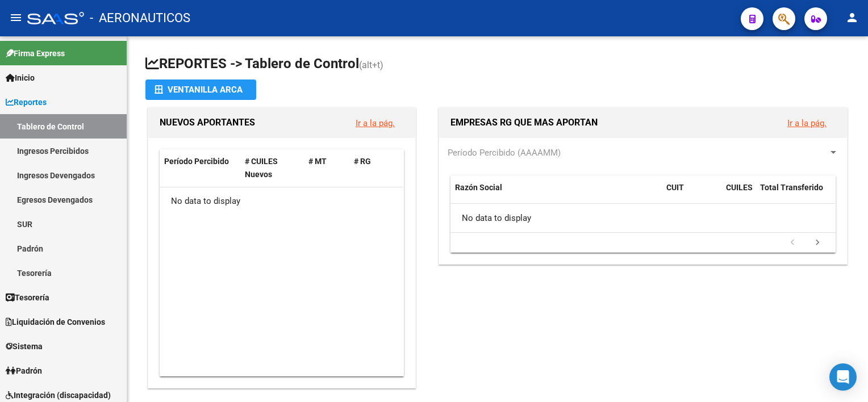 This screenshot has width=868, height=402. I want to click on div: Open Intercom Messenger, so click(843, 377).